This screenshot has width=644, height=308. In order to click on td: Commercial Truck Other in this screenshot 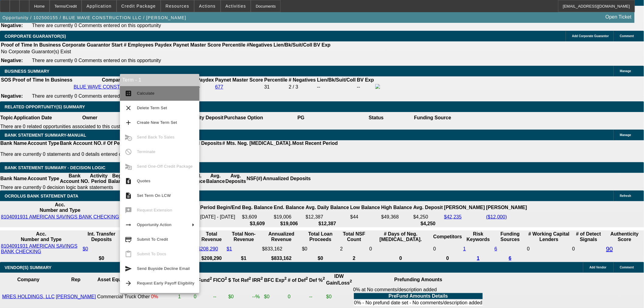, I will do `click(123, 297)`.